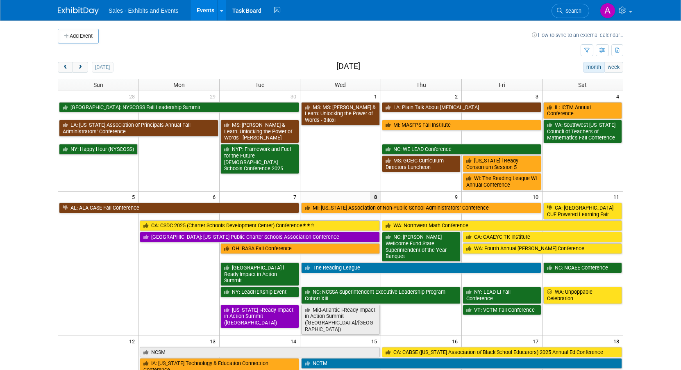  I want to click on span: 8, so click(375, 196).